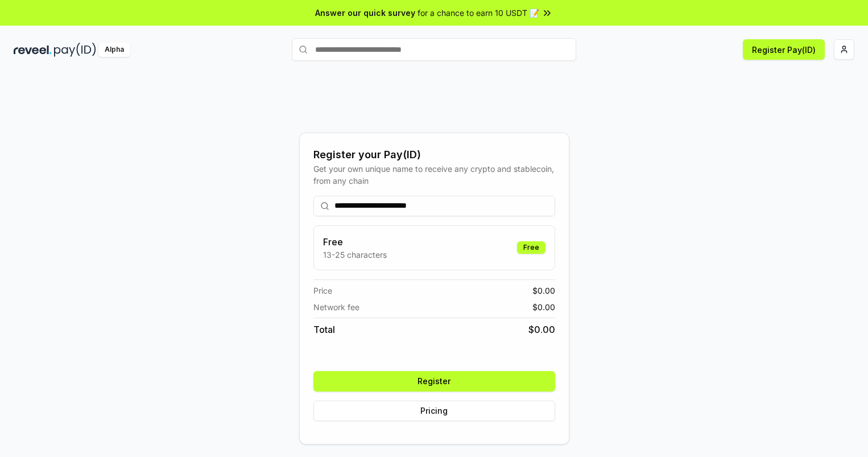 The width and height of the screenshot is (868, 457). Describe the element at coordinates (365, 12) in the screenshot. I see `span: Answer our quick survey` at that location.